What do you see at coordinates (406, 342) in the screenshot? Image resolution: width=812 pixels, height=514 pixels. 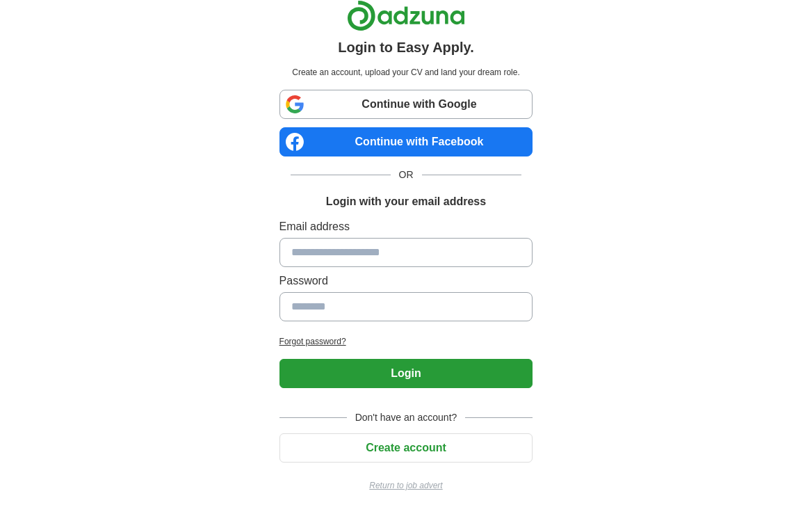 I see `h2: Forgot password?` at bounding box center [406, 342].